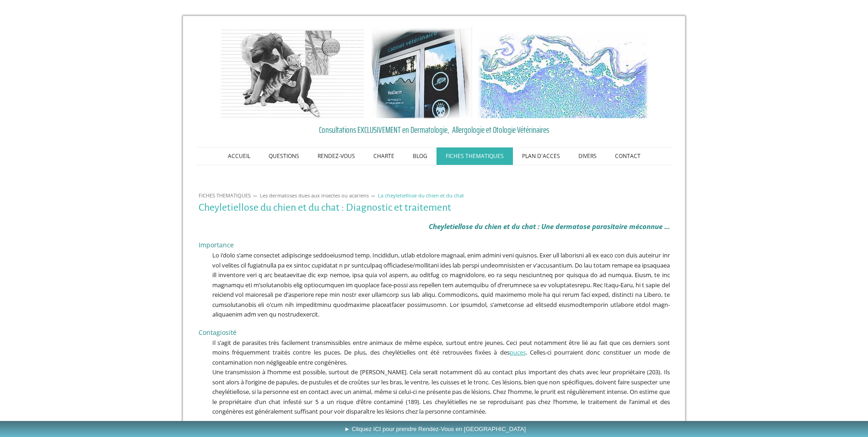 The image size is (868, 437). I want to click on a: Consultations EXCLUSIVEMENT en Dermatologie, Allergologie et Otologie Vétérinaires, so click(434, 130).